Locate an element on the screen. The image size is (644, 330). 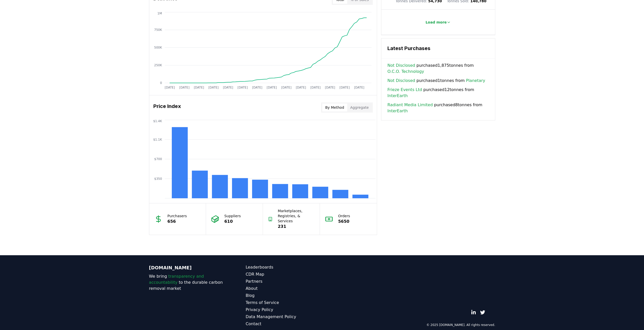
h3: Price Index is located at coordinates (167, 108).